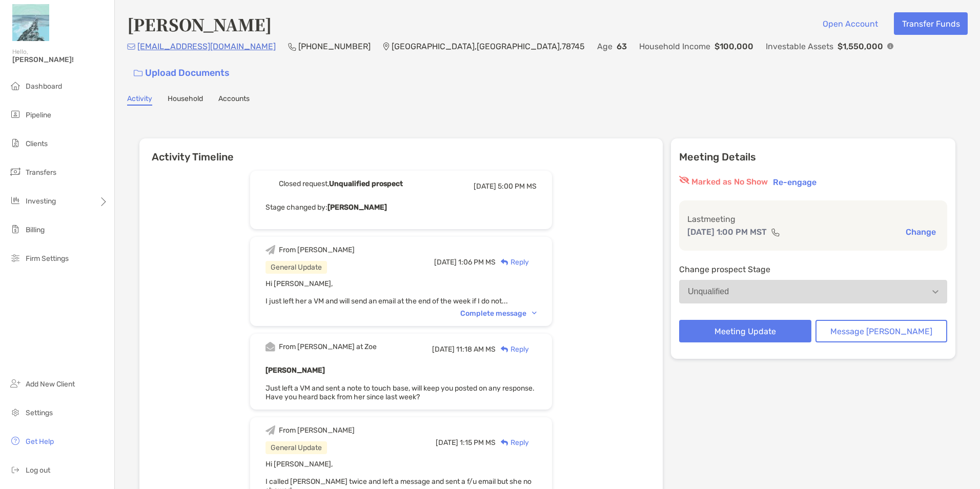 The height and width of the screenshot is (489, 980). I want to click on h6: Activity Timeline, so click(401, 151).